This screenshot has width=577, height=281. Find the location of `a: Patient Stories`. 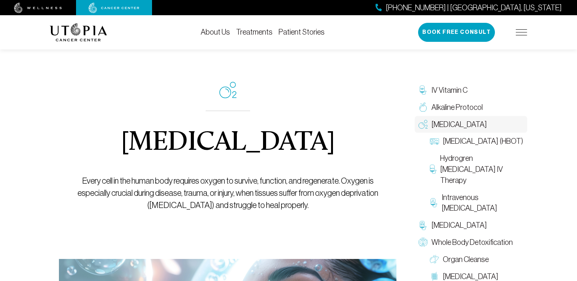

a: Patient Stories is located at coordinates (301, 32).